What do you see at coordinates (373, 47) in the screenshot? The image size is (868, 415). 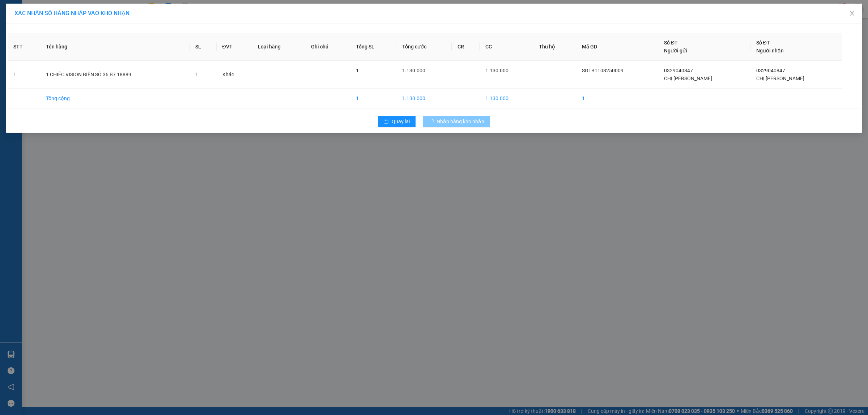 I see `th: Tổng SL` at bounding box center [373, 47].